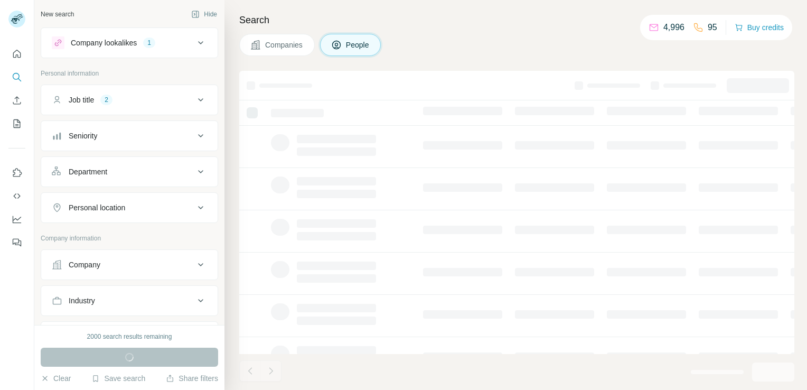 The height and width of the screenshot is (390, 807). Describe the element at coordinates (129, 172) in the screenshot. I see `button: Department` at that location.